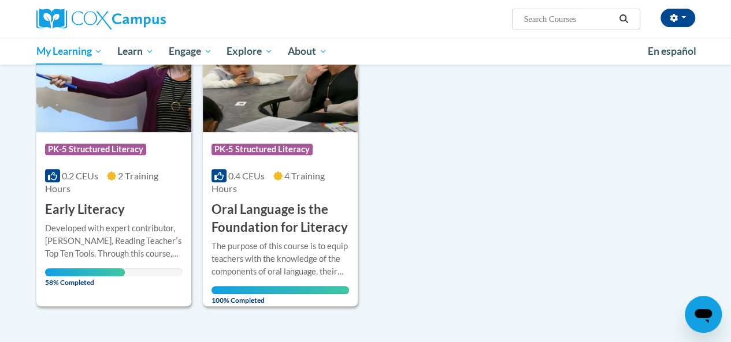 The height and width of the screenshot is (342, 731). I want to click on span: Explore, so click(250, 51).